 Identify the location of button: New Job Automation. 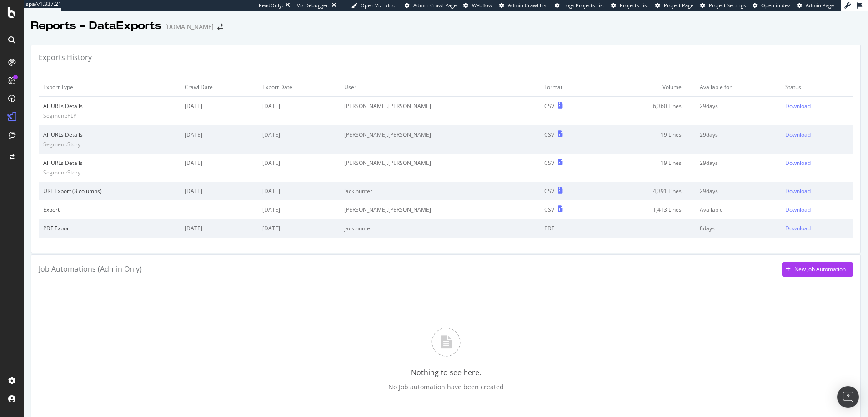
(817, 269).